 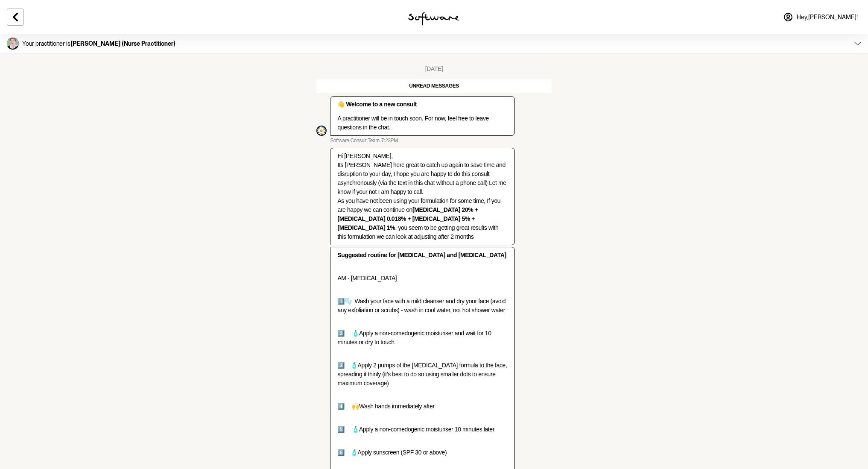 I want to click on span: Software Consult Team, so click(x=354, y=141).